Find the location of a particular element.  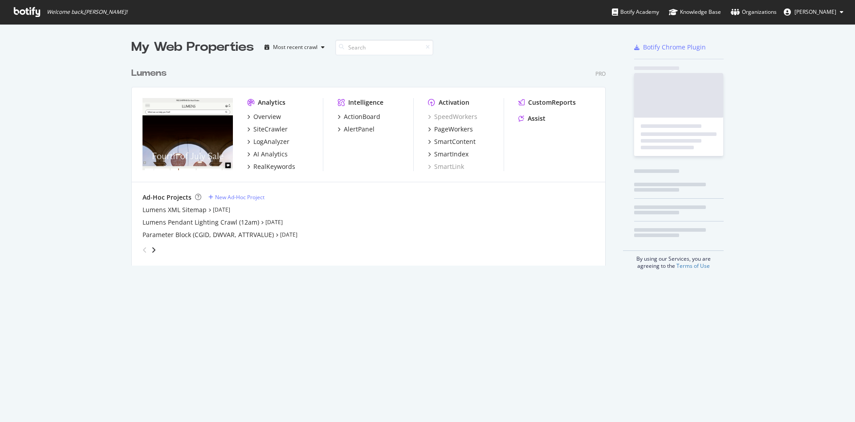

div: PageWorkers is located at coordinates (453, 129).